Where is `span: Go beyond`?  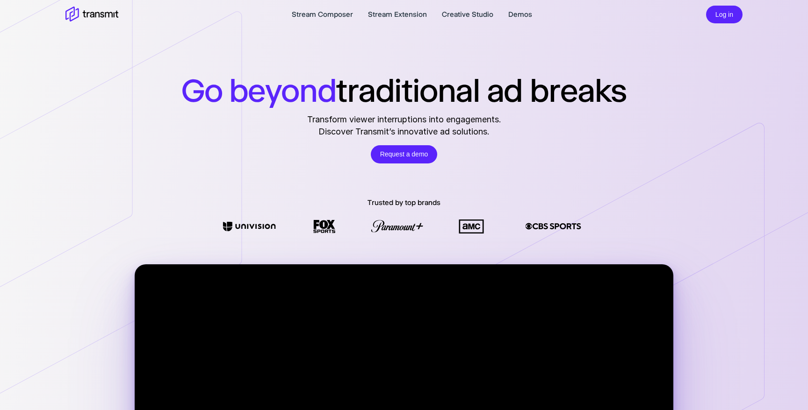
span: Go beyond is located at coordinates (258, 90).